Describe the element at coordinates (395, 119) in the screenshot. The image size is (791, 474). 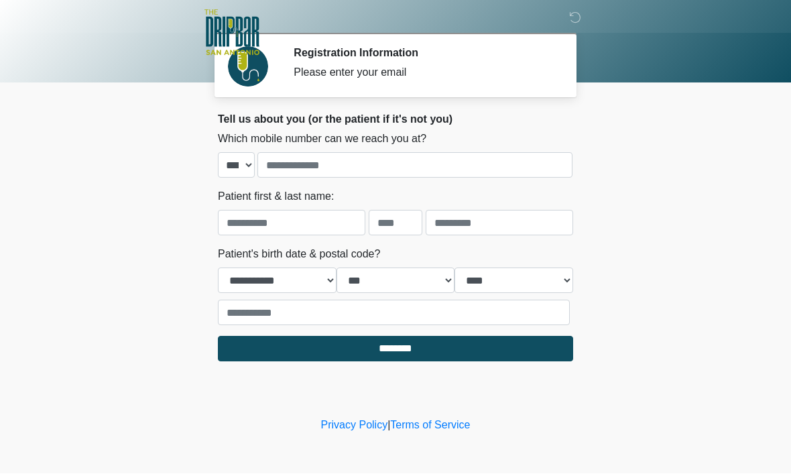
I see `h2: Tell us about you (or the patient if it's not you)` at that location.